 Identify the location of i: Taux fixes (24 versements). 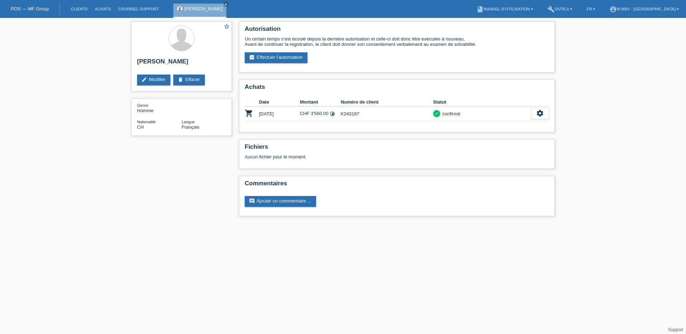
(332, 114).